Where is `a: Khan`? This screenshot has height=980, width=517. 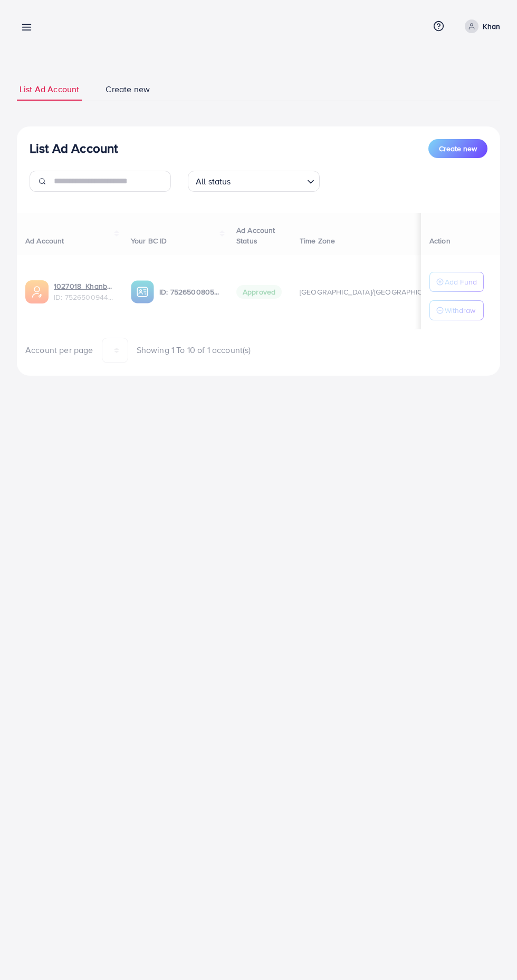
a: Khan is located at coordinates (480, 27).